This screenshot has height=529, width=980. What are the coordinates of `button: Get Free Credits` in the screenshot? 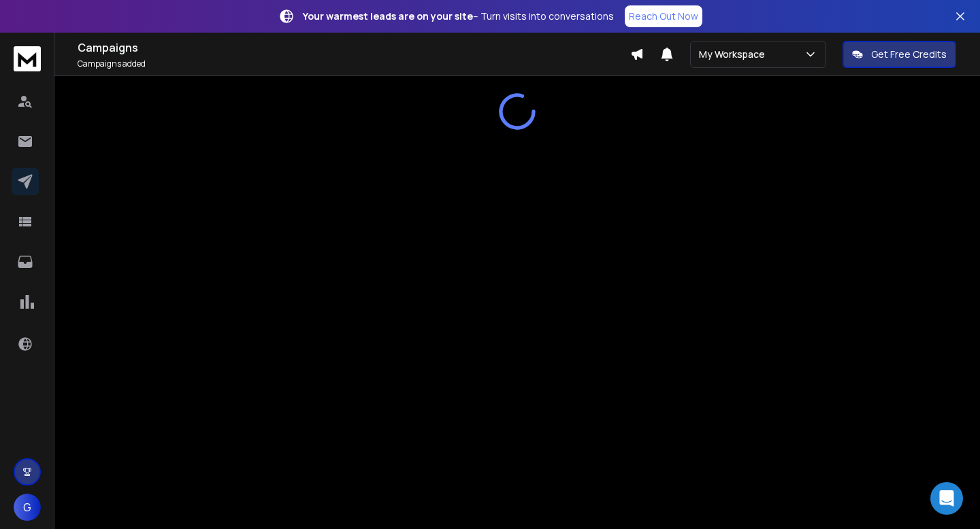 It's located at (899, 55).